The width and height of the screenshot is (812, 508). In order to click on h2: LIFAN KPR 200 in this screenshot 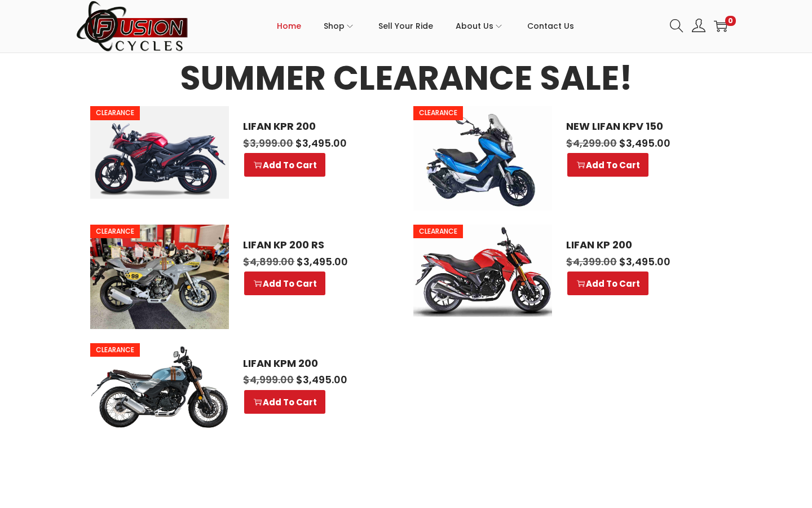, I will do `click(314, 126)`.